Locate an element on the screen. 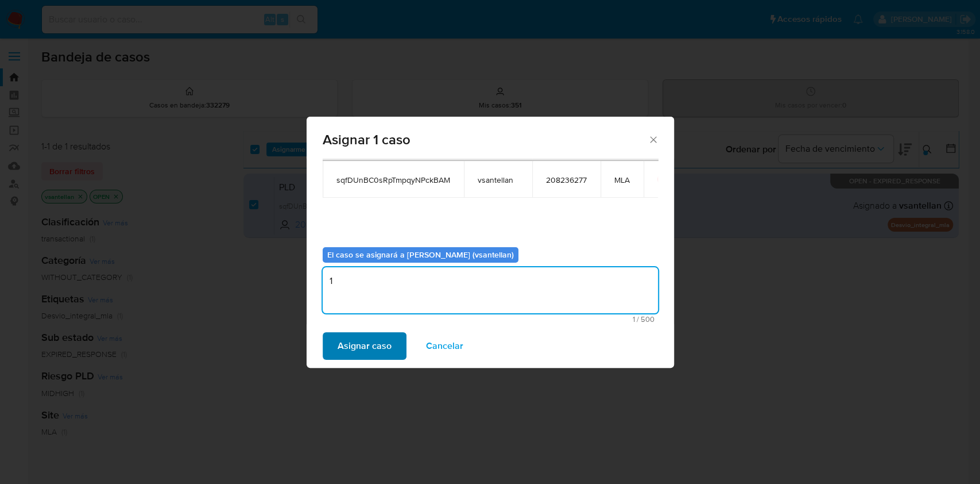 This screenshot has width=980, height=484. span: Asignar caso is located at coordinates (365, 346).